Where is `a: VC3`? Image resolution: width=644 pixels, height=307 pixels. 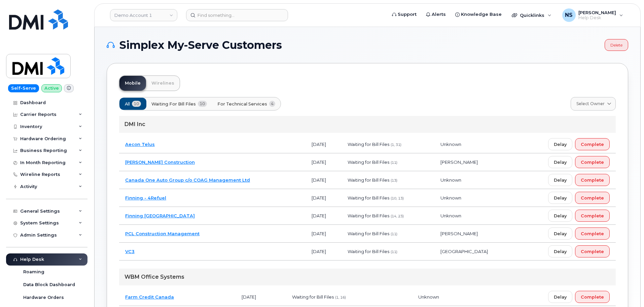 a: VC3 is located at coordinates (130, 251).